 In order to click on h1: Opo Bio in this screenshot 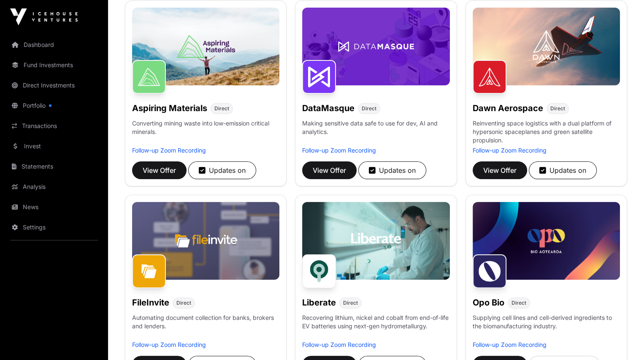, I will do `click(488, 303)`.